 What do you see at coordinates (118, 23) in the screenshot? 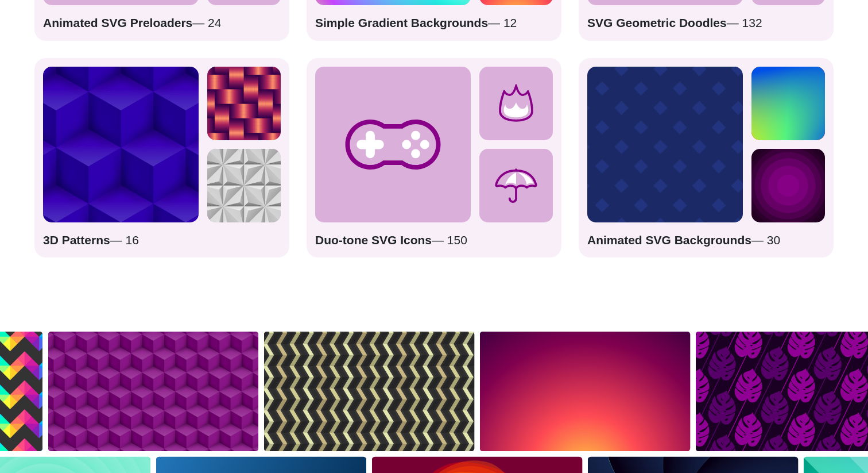
I see `strong: Animated SVG Preloaders` at bounding box center [118, 23].